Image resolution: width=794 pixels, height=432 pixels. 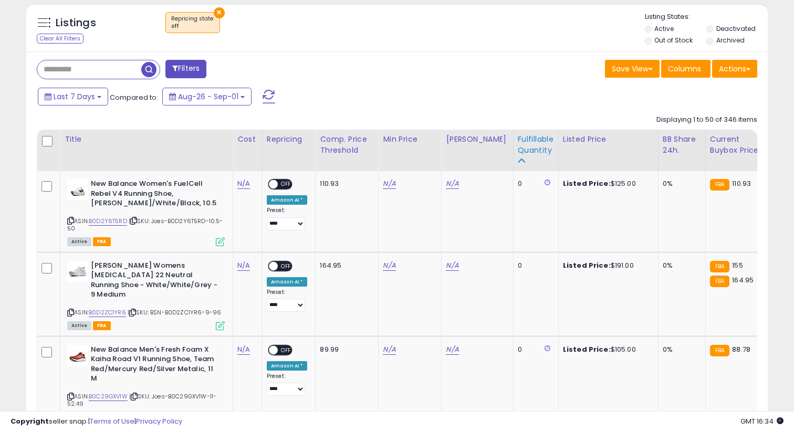 I want to click on button: Columns, so click(x=686, y=69).